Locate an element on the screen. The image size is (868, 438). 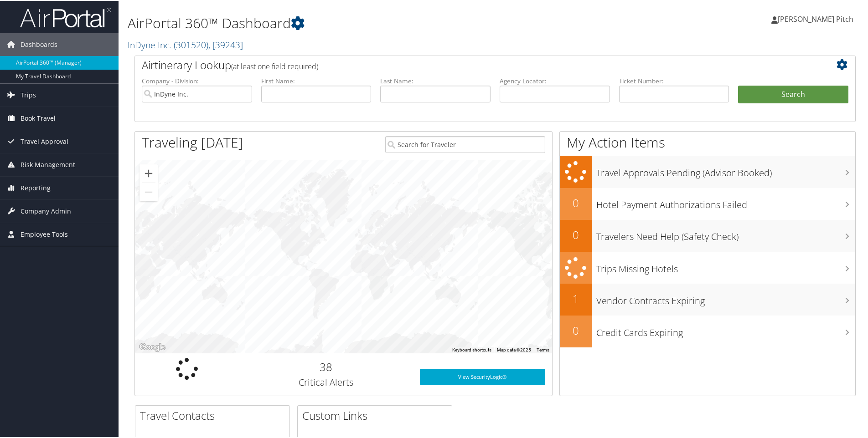
span: Book Travel is located at coordinates (38, 118).